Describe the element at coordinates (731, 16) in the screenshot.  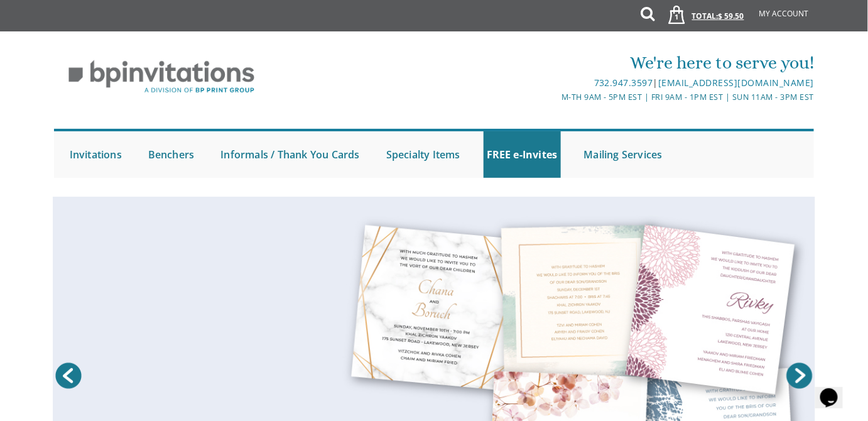
I see `span: $ 59.50` at that location.